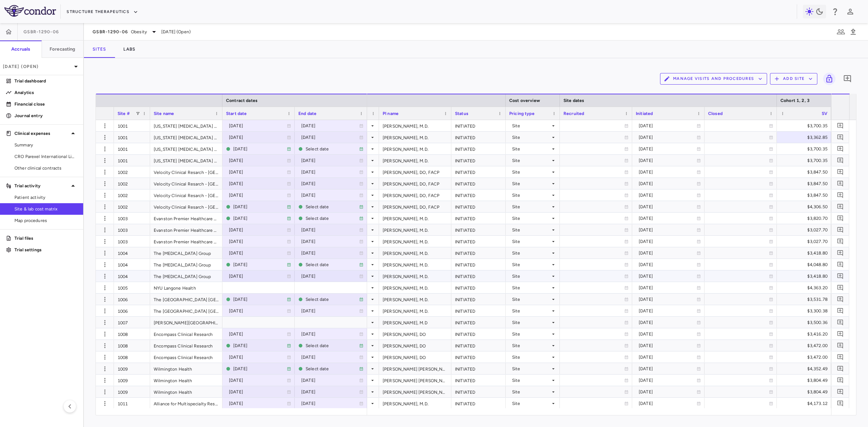 This screenshot has width=868, height=427. Describe the element at coordinates (805, 334) in the screenshot. I see `div: $3,416.20` at that location.